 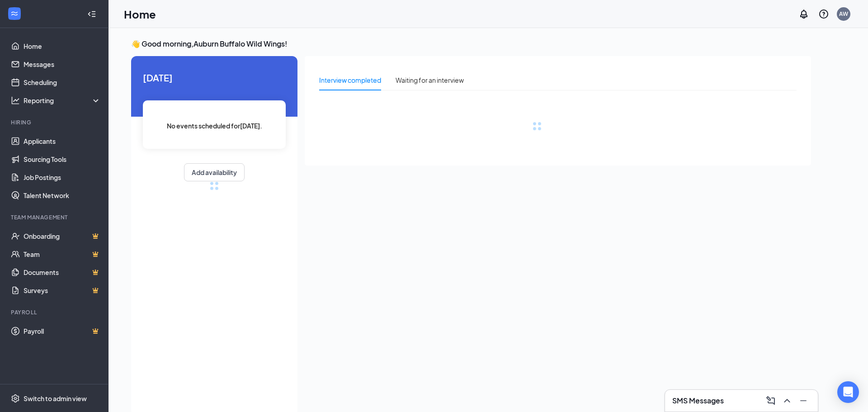 I want to click on a: Applicants, so click(x=62, y=141).